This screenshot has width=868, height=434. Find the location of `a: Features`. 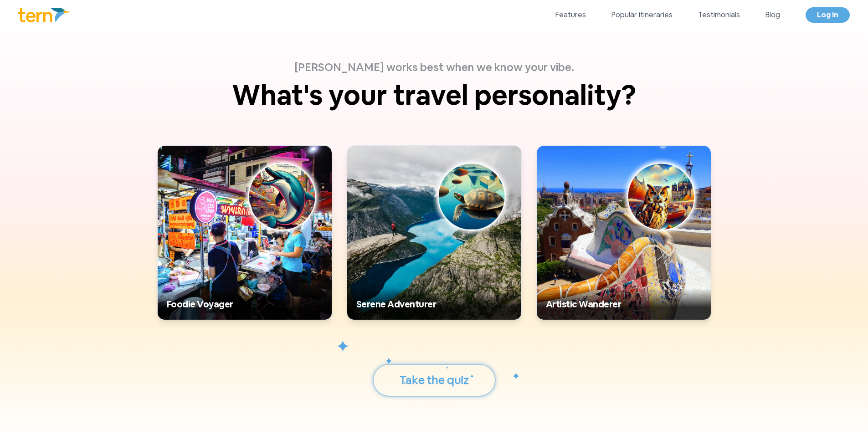

a: Features is located at coordinates (570, 15).